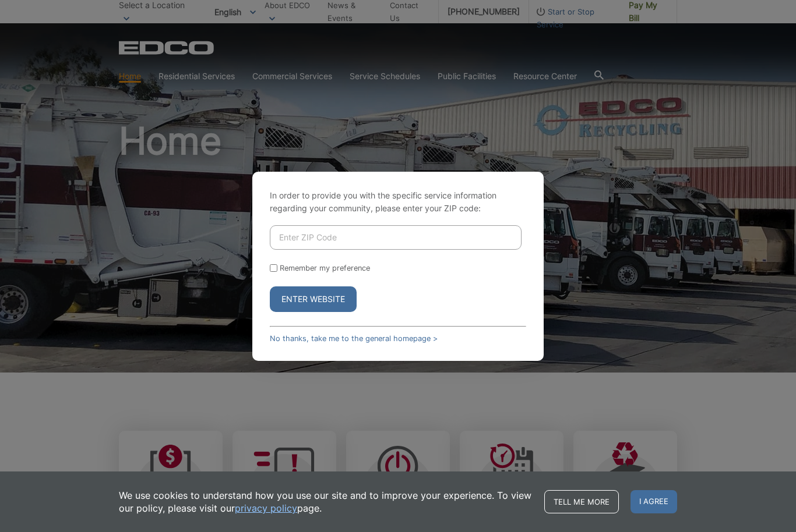 This screenshot has width=796, height=532. Describe the element at coordinates (266, 508) in the screenshot. I see `a: privacy policy` at that location.